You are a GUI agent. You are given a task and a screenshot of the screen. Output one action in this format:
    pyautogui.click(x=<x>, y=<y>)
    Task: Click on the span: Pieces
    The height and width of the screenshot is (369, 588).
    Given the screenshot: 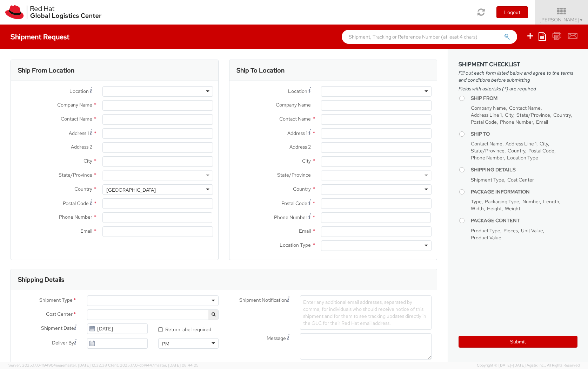 What is the action you would take?
    pyautogui.click(x=511, y=231)
    